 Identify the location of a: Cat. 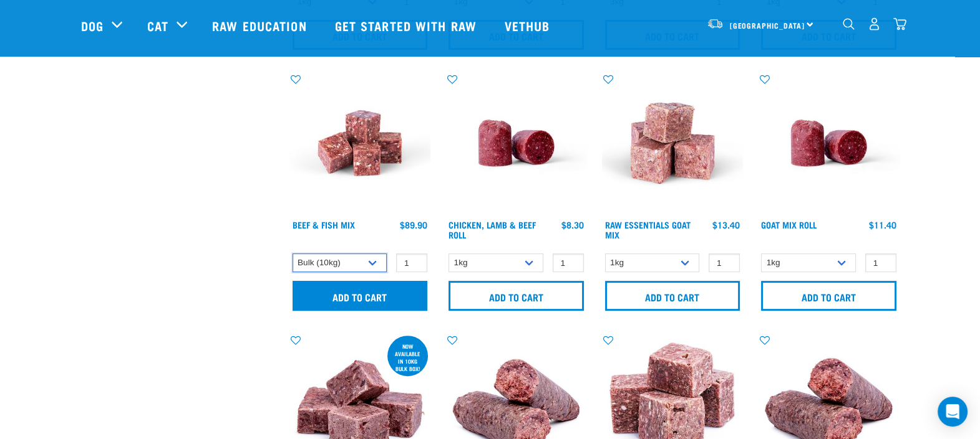
(158, 26).